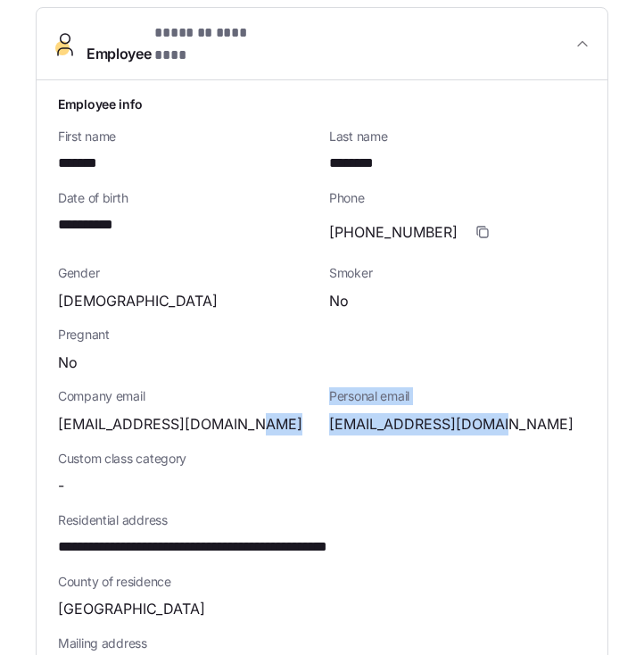 This screenshot has height=655, width=644. I want to click on h1: Employee info, so click(322, 104).